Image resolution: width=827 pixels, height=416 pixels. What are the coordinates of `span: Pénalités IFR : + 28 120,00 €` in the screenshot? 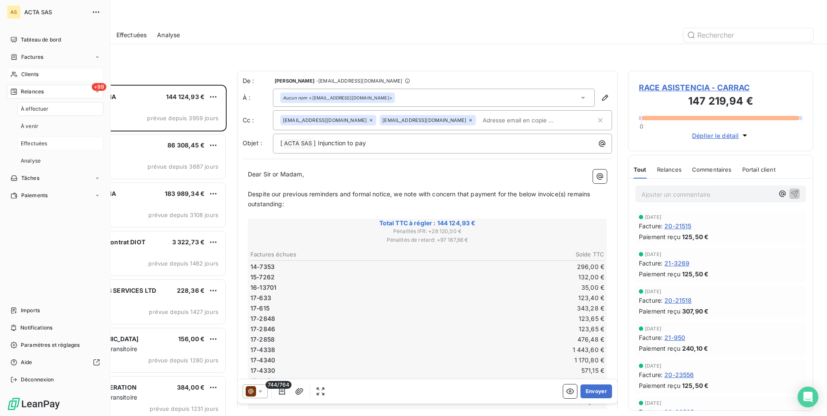 It's located at (428, 232).